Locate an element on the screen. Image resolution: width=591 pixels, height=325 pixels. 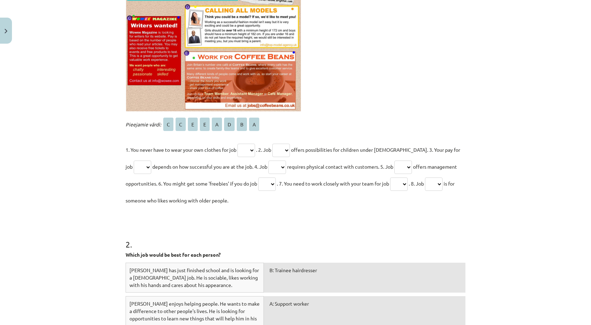
span: . 7. You need to work closely with your team for job is located at coordinates (333, 183).